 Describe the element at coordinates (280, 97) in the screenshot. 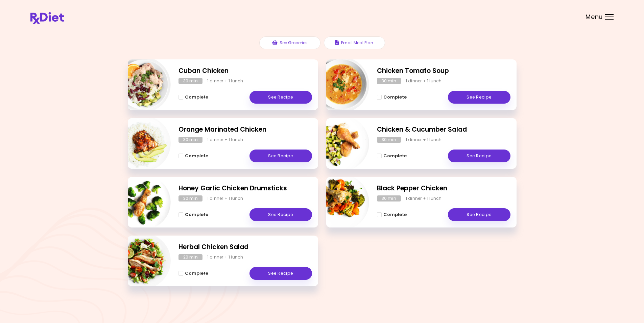

I see `a: See Recipe - Cuban Chicken` at that location.